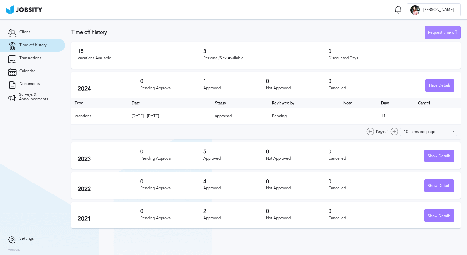  Describe the element at coordinates (248, 32) in the screenshot. I see `h3: Time off history` at that location.